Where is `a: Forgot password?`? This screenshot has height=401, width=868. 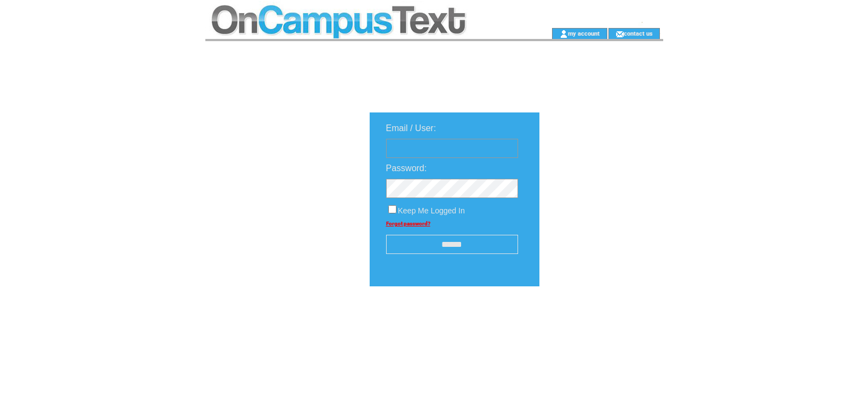 a: Forgot password? is located at coordinates (408, 223).